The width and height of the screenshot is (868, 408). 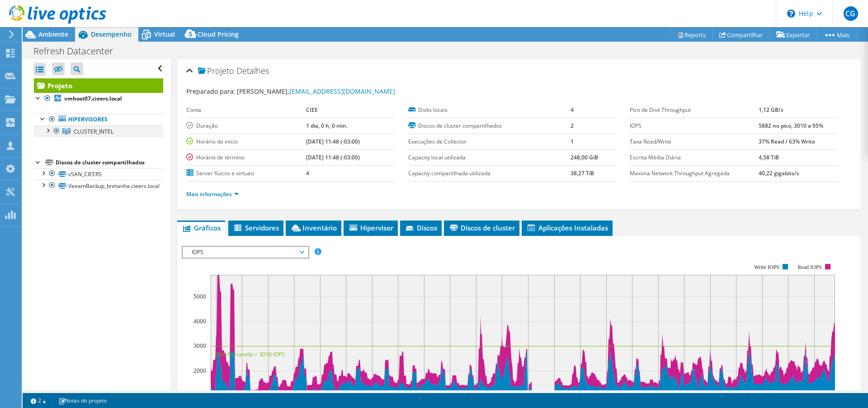 What do you see at coordinates (482, 228) in the screenshot?
I see `span: Discos de cluster` at bounding box center [482, 228].